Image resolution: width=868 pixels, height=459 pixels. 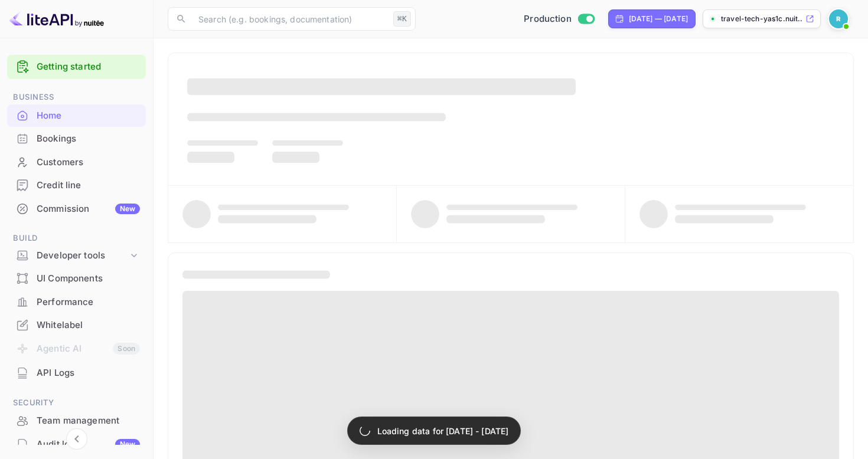 I want to click on span: Business, so click(x=76, y=97).